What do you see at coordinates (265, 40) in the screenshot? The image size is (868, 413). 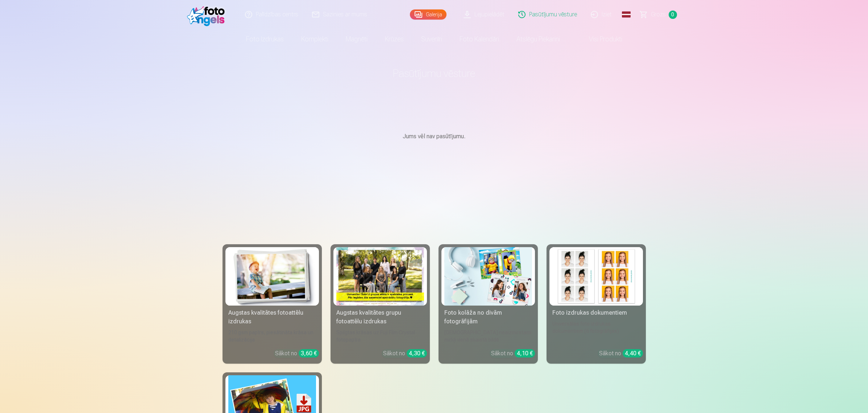 I see `a: Foto izdrukas` at bounding box center [265, 40].